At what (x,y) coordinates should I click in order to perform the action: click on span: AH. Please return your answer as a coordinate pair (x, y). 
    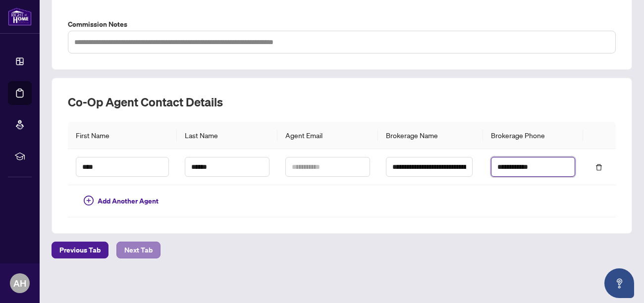
    Looking at the image, I should click on (20, 283).